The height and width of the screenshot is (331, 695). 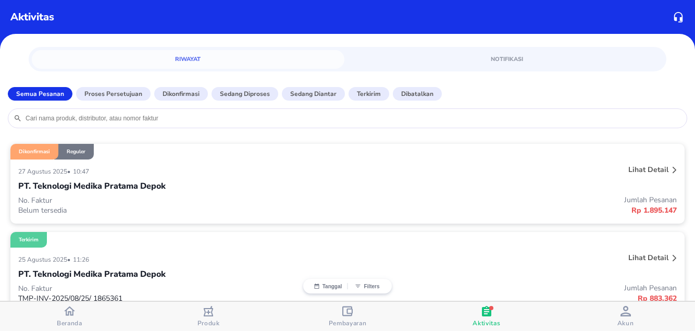 I want to click on p: TMP-INV-2025/08/25/ 1865361, so click(x=183, y=298).